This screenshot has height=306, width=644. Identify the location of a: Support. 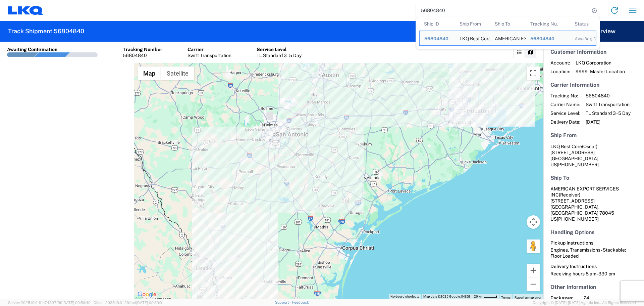
(284, 302).